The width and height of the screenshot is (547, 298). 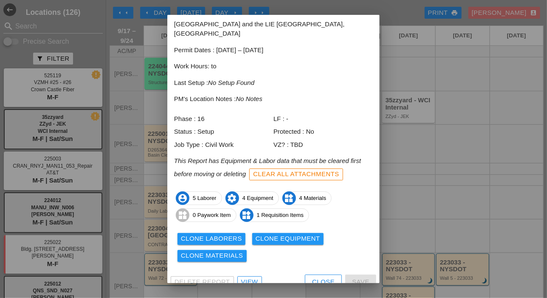 What do you see at coordinates (224, 132) in the screenshot?
I see `div: Status : Setup` at bounding box center [224, 132].